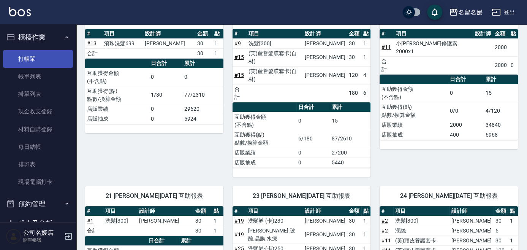 The height and width of the screenshot is (250, 527). What do you see at coordinates (239, 75) in the screenshot?
I see `a: #15` at bounding box center [239, 75].